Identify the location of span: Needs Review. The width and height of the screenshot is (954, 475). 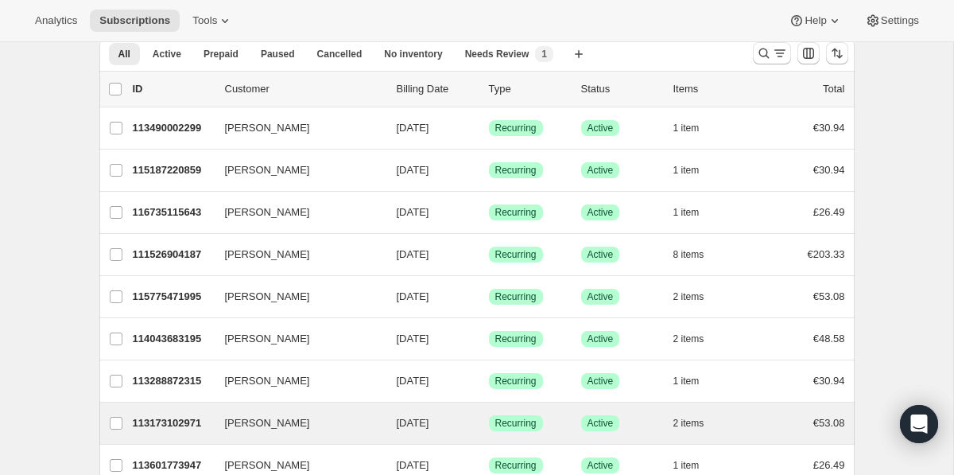
(497, 54).